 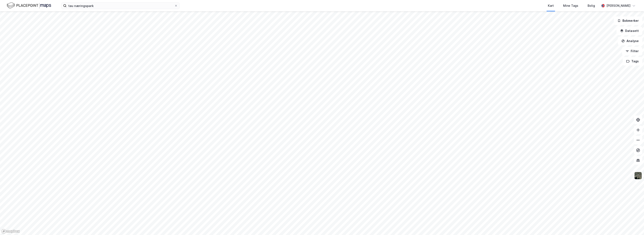 I want to click on button: Analyse, so click(x=630, y=41).